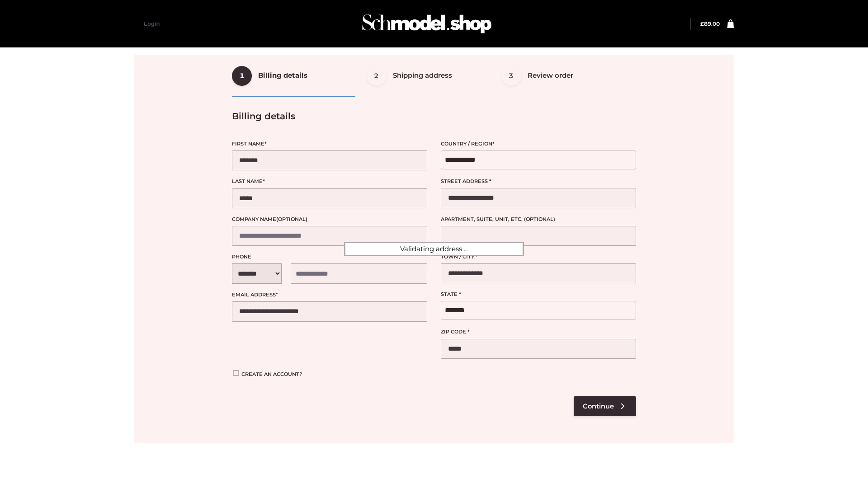 The height and width of the screenshot is (488, 868). I want to click on img: Schmodel Admin 964, so click(427, 23).